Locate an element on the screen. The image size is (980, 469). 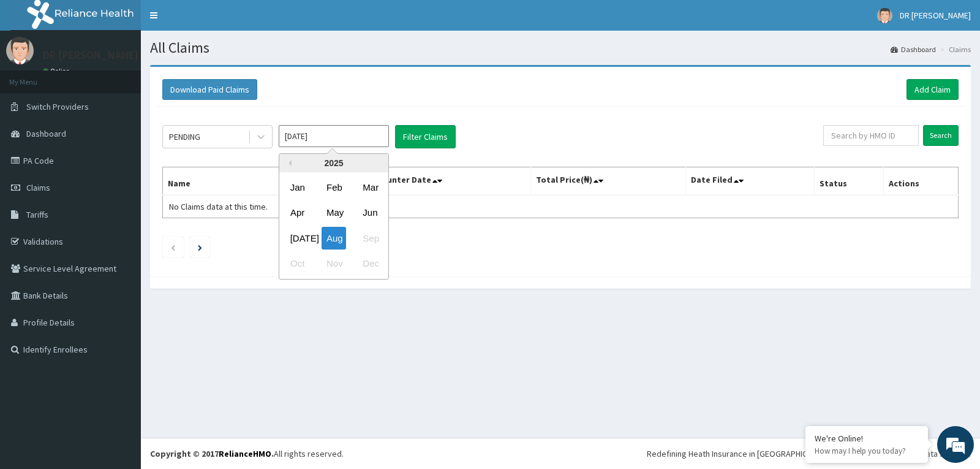
div: Chat with us now is located at coordinates (135, 76).